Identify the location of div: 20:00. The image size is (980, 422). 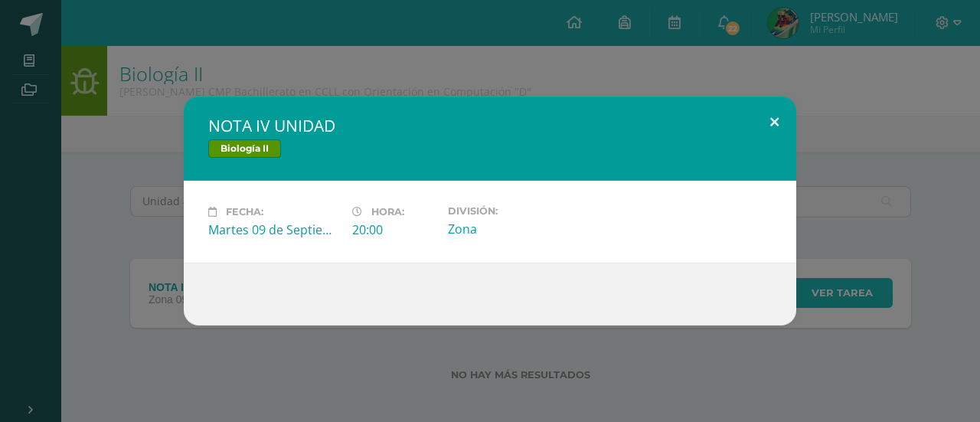
(393, 229).